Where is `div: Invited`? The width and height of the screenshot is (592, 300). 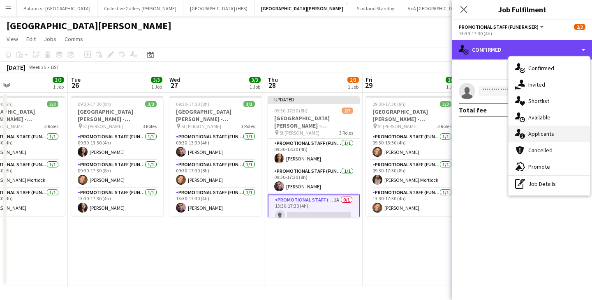 div: Invited is located at coordinates (549, 85).